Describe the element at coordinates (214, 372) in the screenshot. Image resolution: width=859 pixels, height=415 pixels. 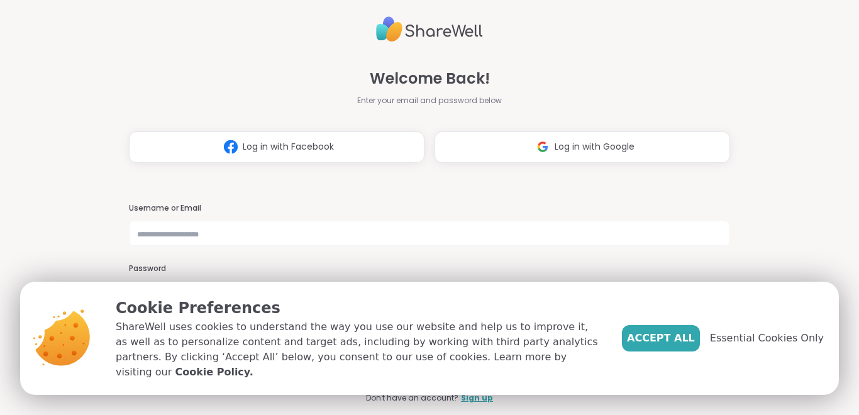
I see `a: Cookie Policy.` at that location.